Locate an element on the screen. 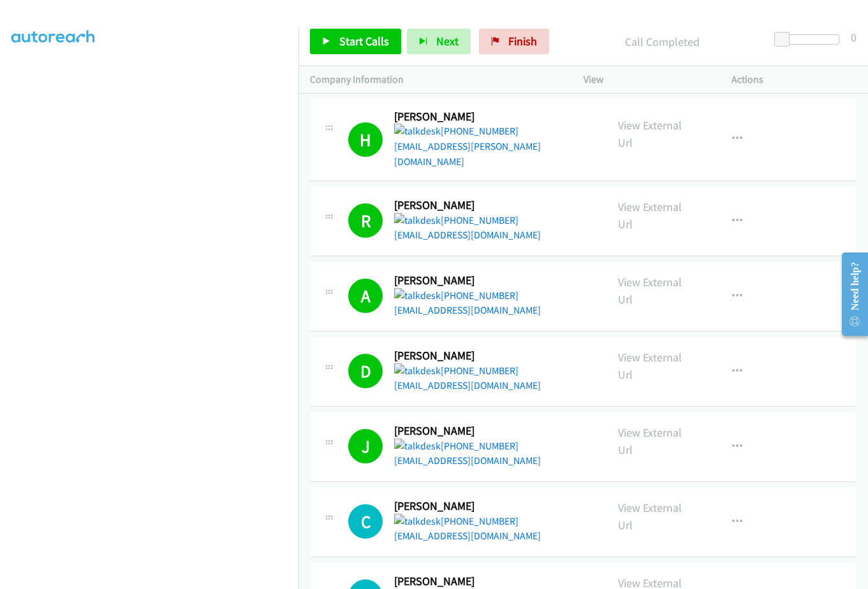 The height and width of the screenshot is (589, 868). p: View is located at coordinates (646, 80).